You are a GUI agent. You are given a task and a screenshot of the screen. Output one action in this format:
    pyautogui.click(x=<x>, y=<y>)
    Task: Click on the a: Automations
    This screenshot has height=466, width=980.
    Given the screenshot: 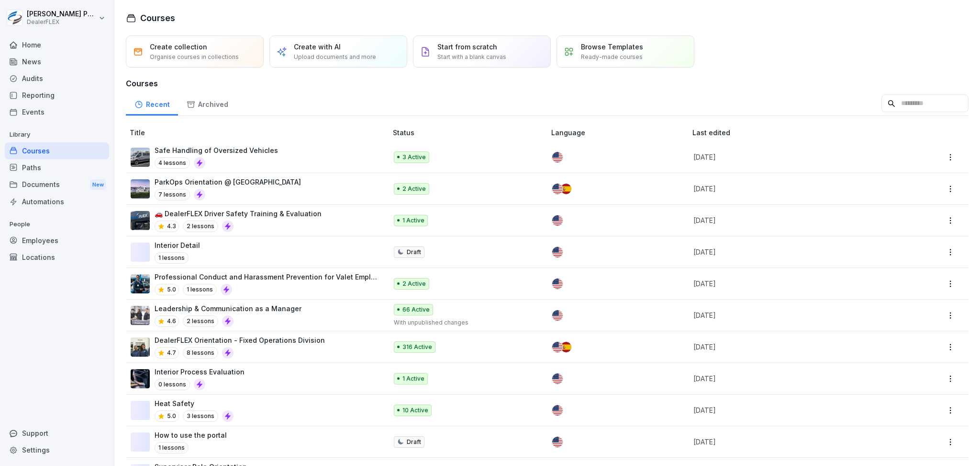 What is the action you would take?
    pyautogui.click(x=57, y=201)
    